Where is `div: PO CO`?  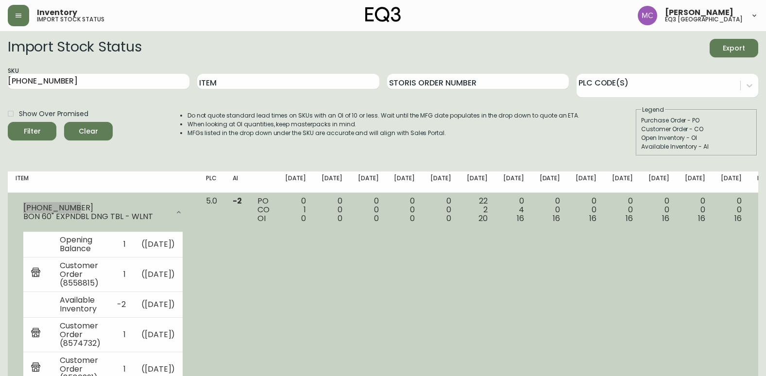 div: PO CO is located at coordinates (263, 210).